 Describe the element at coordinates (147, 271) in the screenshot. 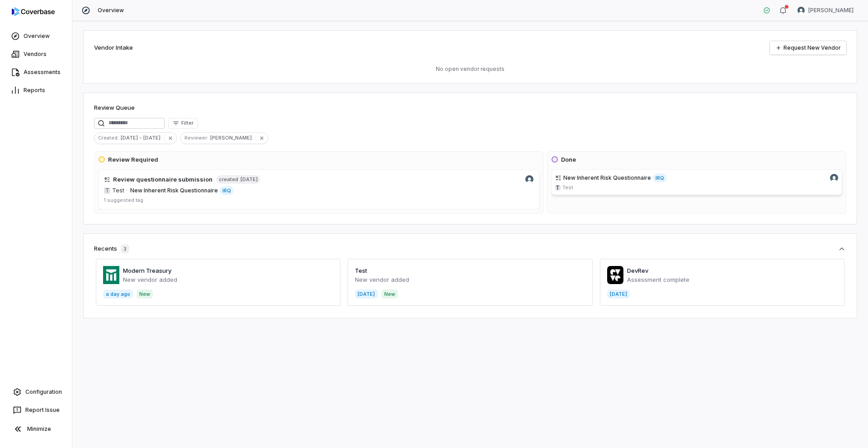

I see `a: Modern Treasury` at that location.